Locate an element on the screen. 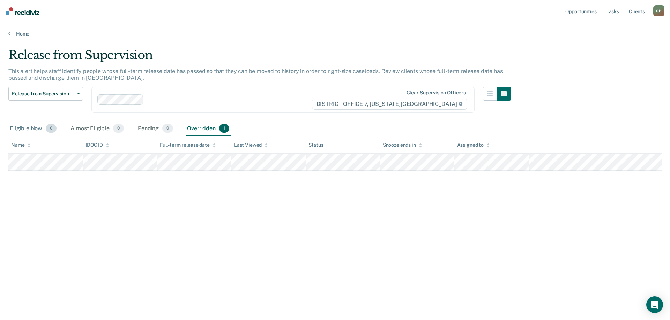  div: IDOC ID is located at coordinates (97, 145).